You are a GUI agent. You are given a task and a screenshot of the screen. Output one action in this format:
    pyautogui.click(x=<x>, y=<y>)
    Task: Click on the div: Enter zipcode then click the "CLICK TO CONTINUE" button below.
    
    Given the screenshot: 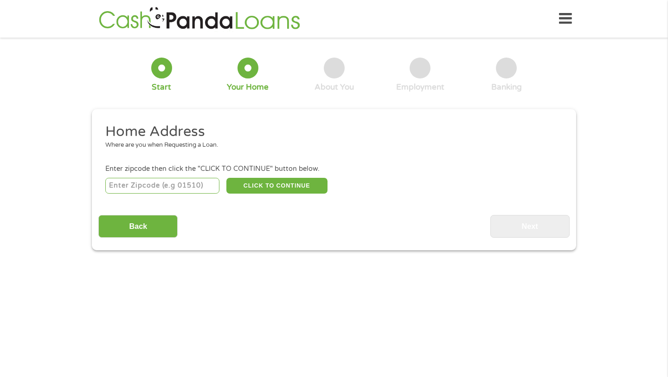 What is the action you would take?
    pyautogui.click(x=334, y=169)
    